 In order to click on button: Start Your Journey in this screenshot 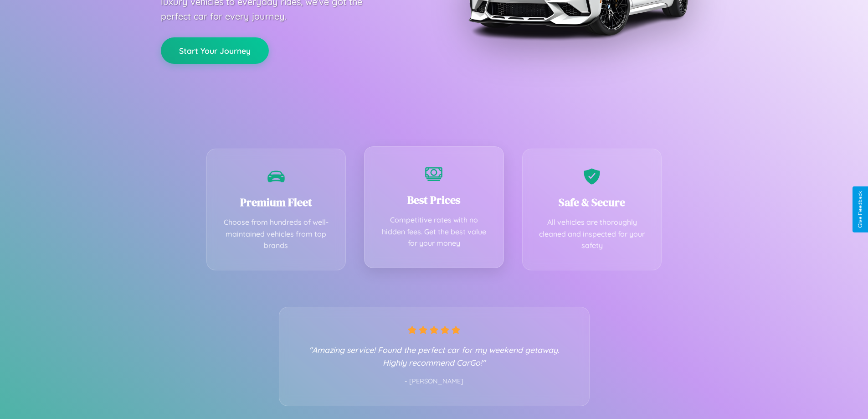, I will do `click(214, 51)`.